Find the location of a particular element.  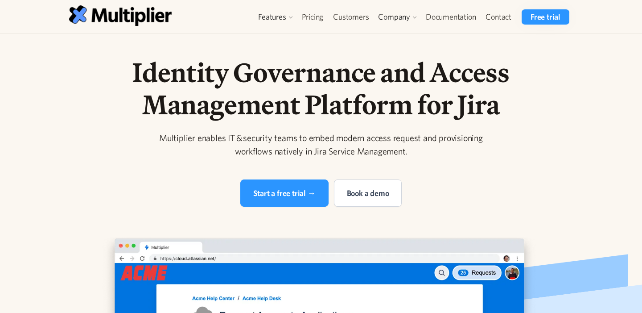

div: Start a free trial → is located at coordinates (284, 193).